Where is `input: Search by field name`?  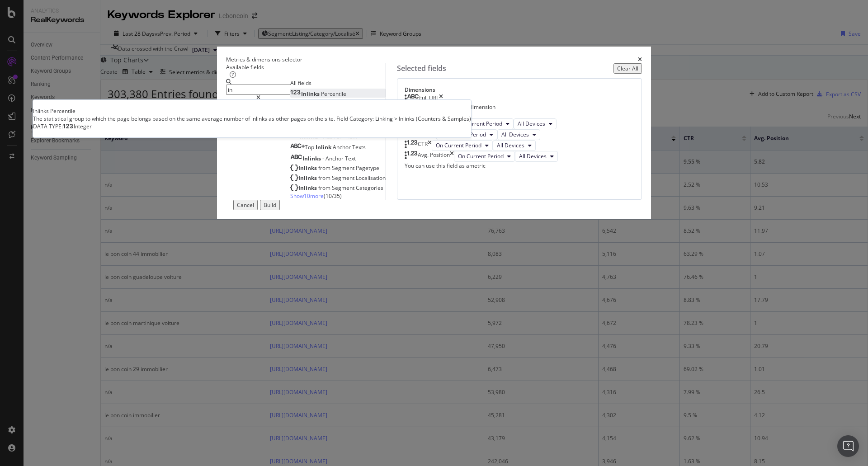
input: Search by field name is located at coordinates (258, 90).